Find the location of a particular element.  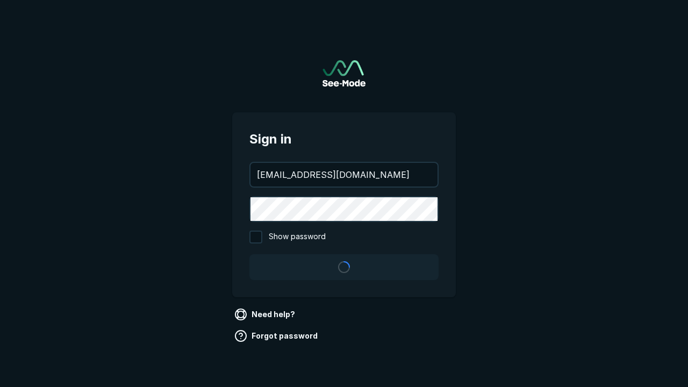

a: Need help? is located at coordinates (266, 314).